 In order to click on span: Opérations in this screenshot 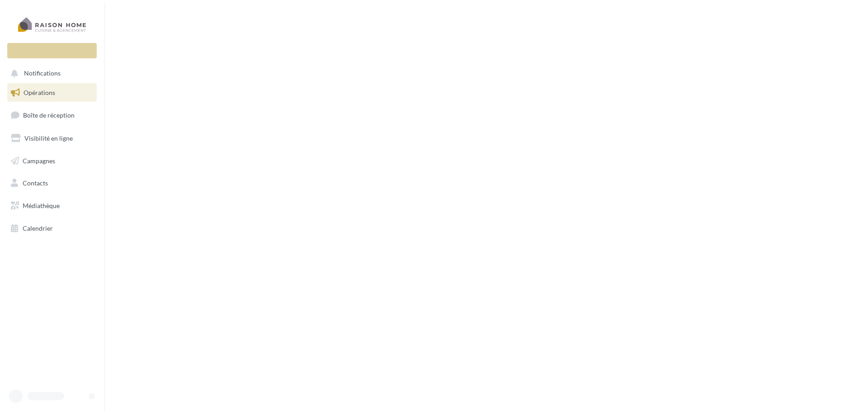, I will do `click(39, 92)`.